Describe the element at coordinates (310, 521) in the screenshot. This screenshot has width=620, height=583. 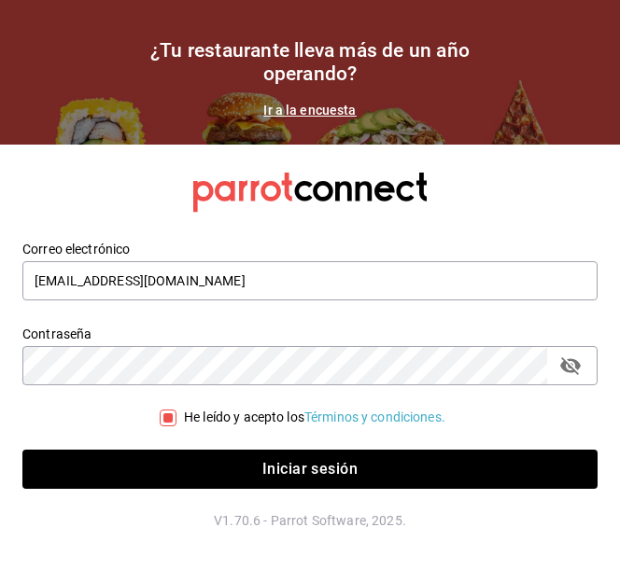
I see `p: V1.70.6 - Parrot Software, 2025.` at that location.